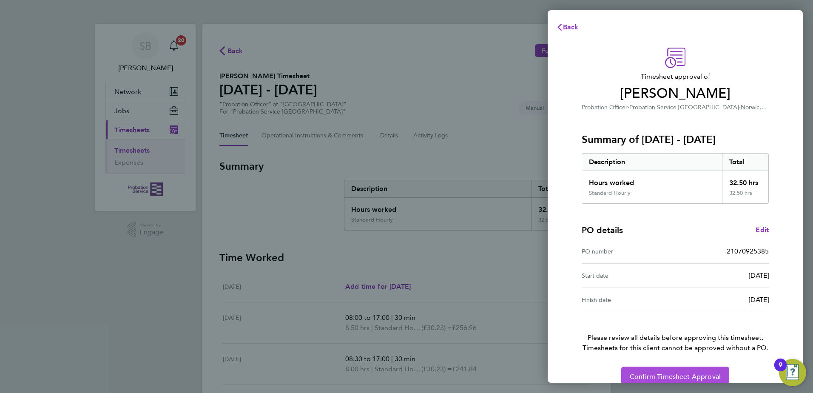  What do you see at coordinates (605, 107) in the screenshot?
I see `span: Probation Officer` at bounding box center [605, 107].